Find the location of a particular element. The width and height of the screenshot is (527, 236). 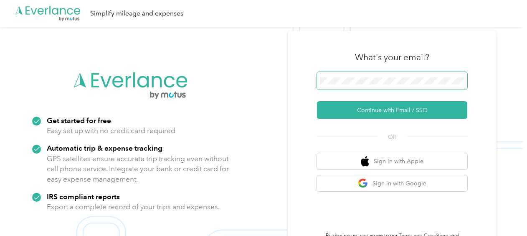

p: Export a complete record of your trips and expenses. is located at coordinates (133, 206).